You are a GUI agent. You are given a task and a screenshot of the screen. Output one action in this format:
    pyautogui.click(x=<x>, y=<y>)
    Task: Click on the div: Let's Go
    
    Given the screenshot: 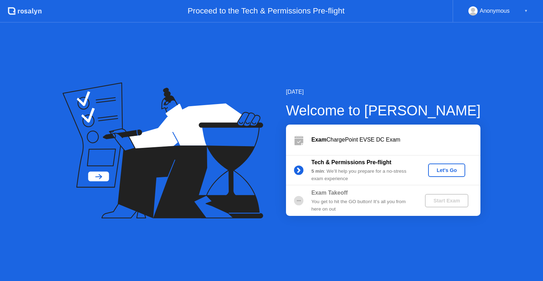 What is the action you would take?
    pyautogui.click(x=447, y=170)
    